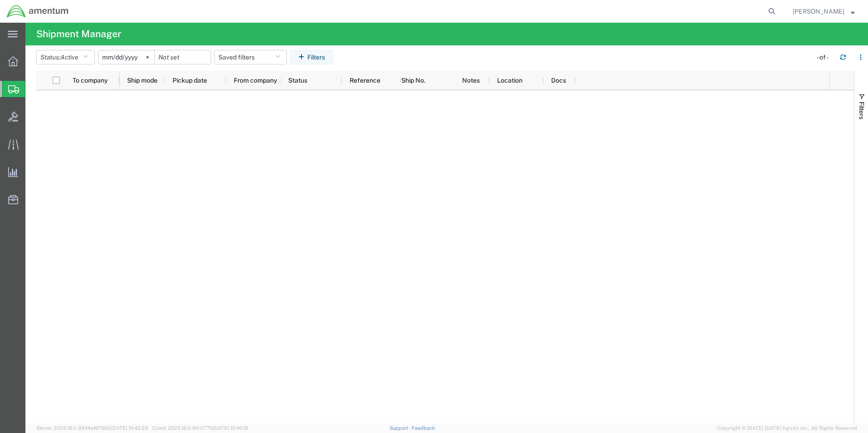  What do you see at coordinates (190, 81) in the screenshot?
I see `span: Pickup date` at bounding box center [190, 81].